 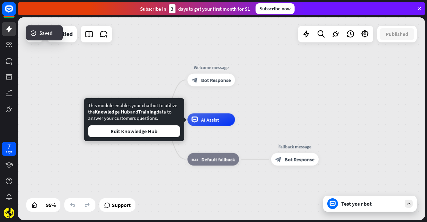 I want to click on span: Default fallback, so click(x=218, y=159).